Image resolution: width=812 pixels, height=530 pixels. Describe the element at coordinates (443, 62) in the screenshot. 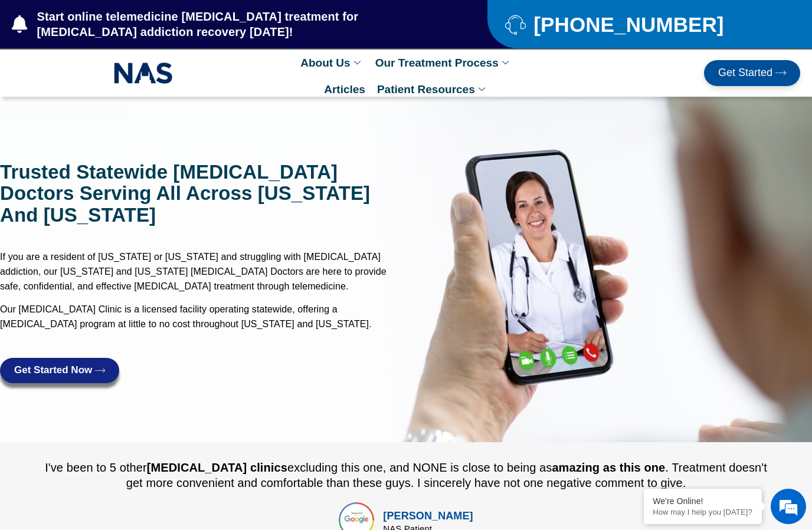

I see `a: Our Treatment Process` at that location.